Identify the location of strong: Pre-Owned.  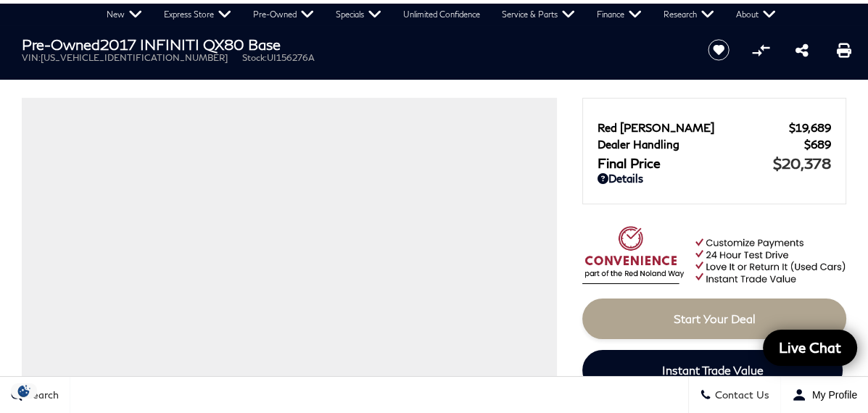
(61, 45).